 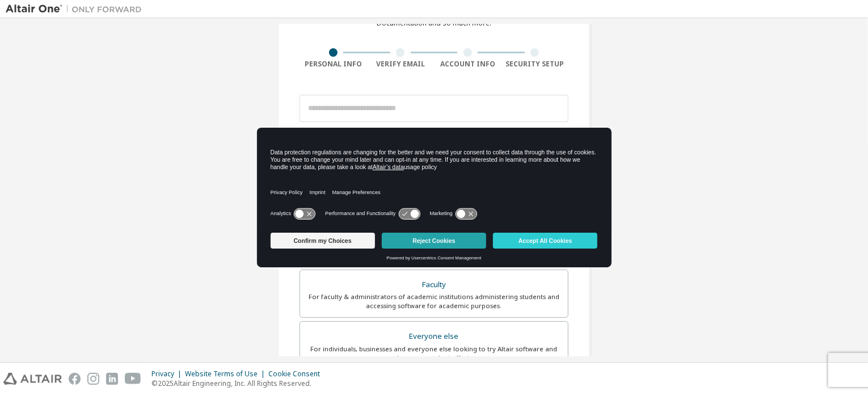 I want to click on div: Privacy, so click(x=168, y=374).